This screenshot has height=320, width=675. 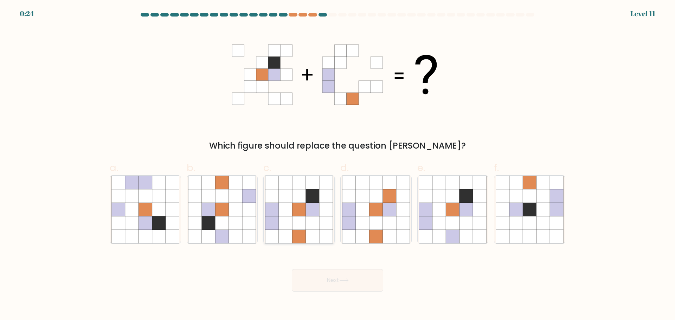 What do you see at coordinates (643, 14) in the screenshot?
I see `div: Level 11` at bounding box center [643, 14].